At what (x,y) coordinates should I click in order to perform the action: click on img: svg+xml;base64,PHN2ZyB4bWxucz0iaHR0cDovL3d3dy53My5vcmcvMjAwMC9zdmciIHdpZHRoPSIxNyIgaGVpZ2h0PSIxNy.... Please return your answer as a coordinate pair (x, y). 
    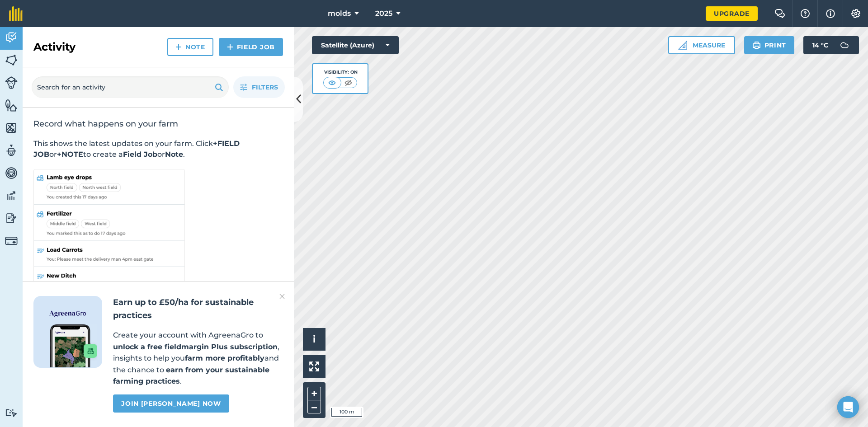
    Looking at the image, I should click on (830, 14).